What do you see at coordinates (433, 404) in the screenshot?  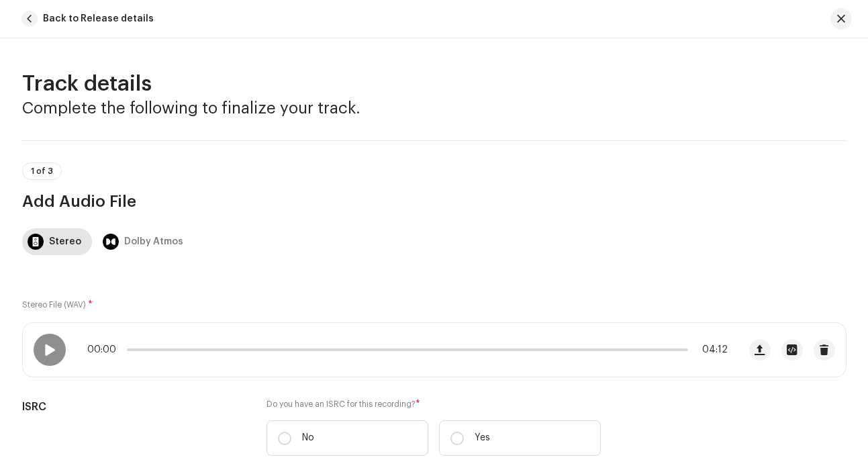 I see `label: Do you have an ISRC for this recording?` at bounding box center [433, 404].